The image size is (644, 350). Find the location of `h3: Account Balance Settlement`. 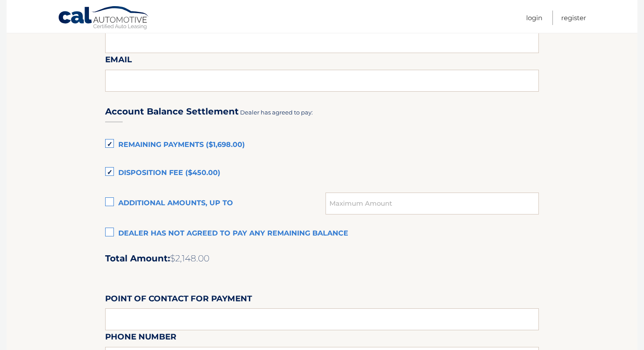

h3: Account Balance Settlement is located at coordinates (172, 111).